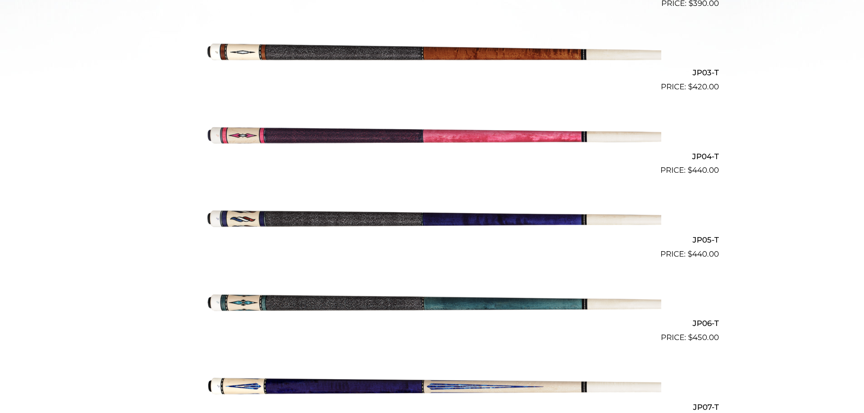  Describe the element at coordinates (432, 135) in the screenshot. I see `img: JP04-T` at that location.